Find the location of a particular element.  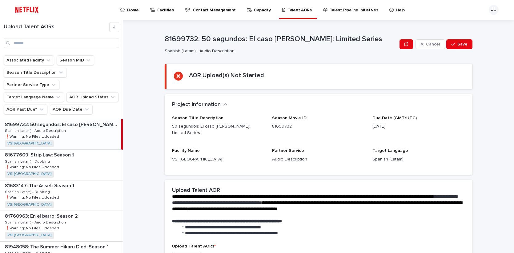

p: 81677609: Strip Law: Season 1 is located at coordinates (40, 155).